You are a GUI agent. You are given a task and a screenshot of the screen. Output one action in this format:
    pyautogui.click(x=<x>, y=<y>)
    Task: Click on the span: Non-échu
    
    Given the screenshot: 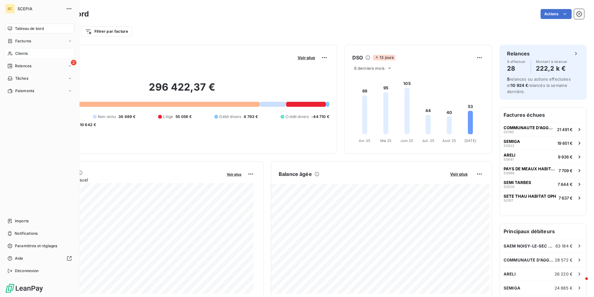 What is the action you would take?
    pyautogui.click(x=107, y=117)
    